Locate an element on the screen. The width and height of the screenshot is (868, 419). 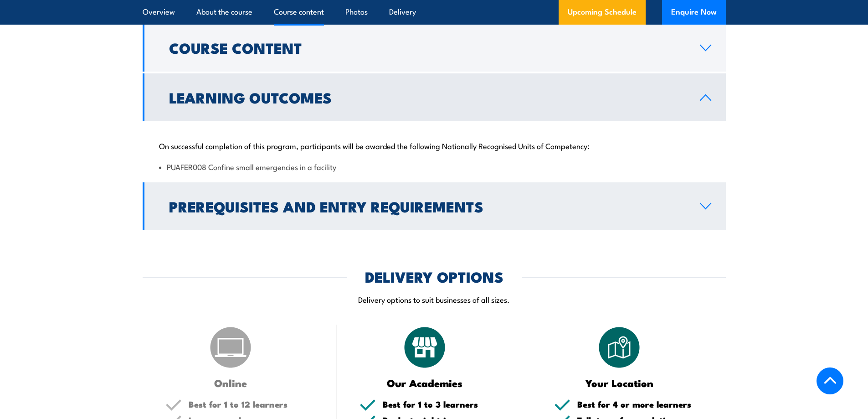
h5: Best for 1 to 3 learners is located at coordinates (446, 404).